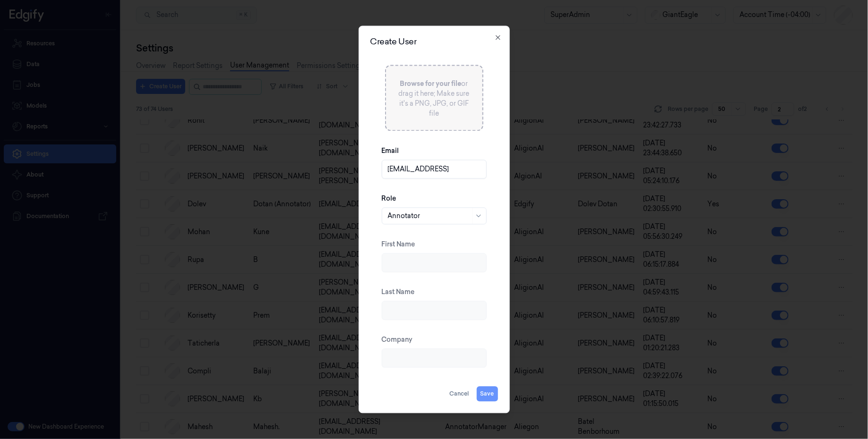  Describe the element at coordinates (389, 199) in the screenshot. I see `label: Role` at that location.